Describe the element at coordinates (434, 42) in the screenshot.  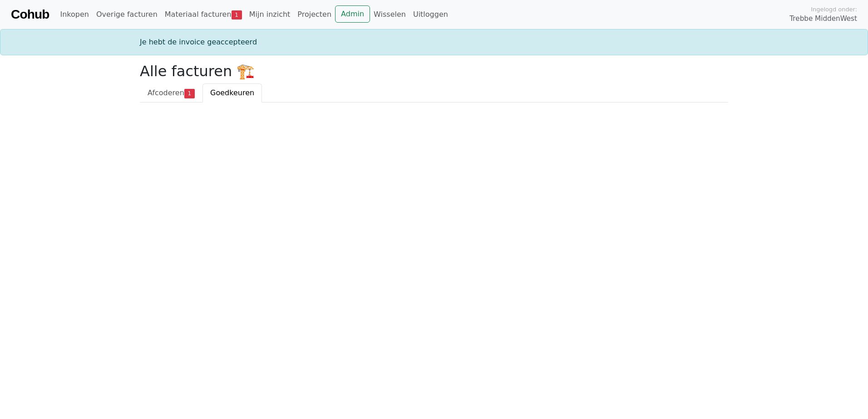
I see `div: Je hebt de invoice geaccepteerd` at that location.